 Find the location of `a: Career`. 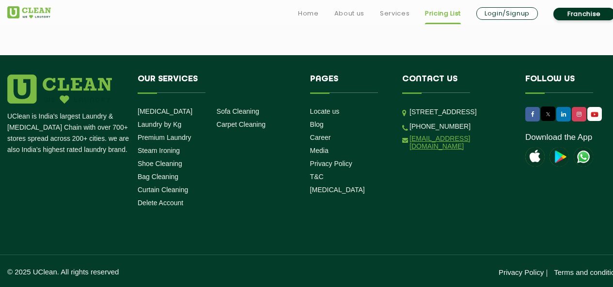

a: Career is located at coordinates (320, 138).